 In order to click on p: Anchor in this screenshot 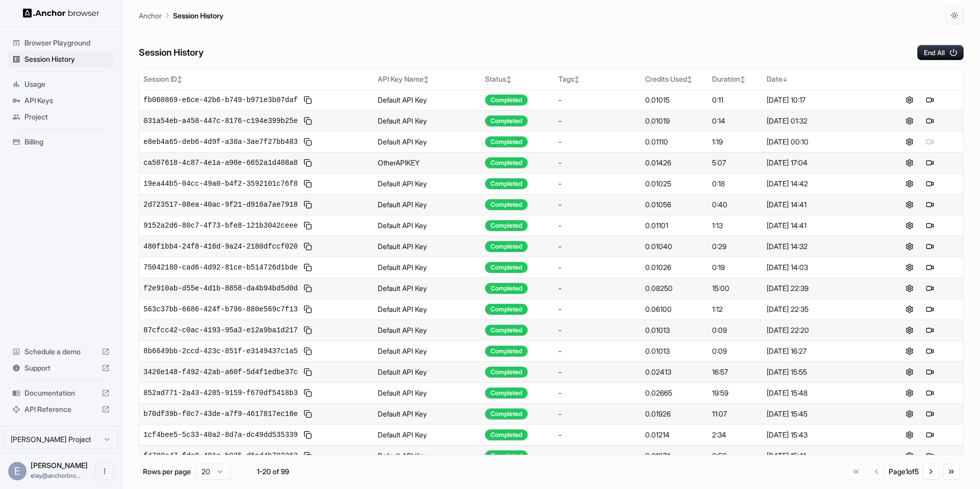, I will do `click(150, 15)`.